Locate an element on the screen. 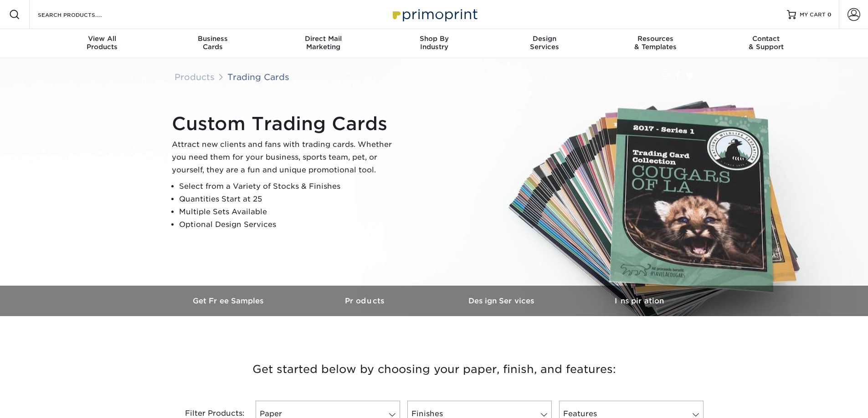 Image resolution: width=868 pixels, height=418 pixels. span: Direct Mail is located at coordinates (323, 38).